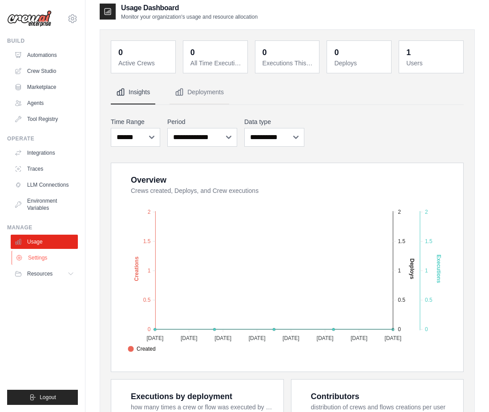  Describe the element at coordinates (45, 258) in the screenshot. I see `a: Settings` at that location.